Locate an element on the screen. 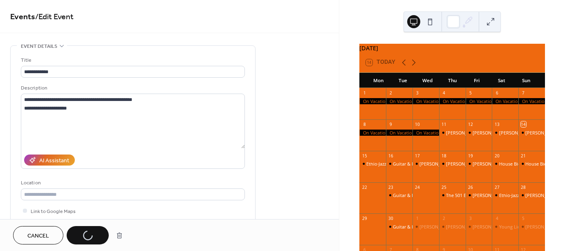  div: Hirut Hoot Comedy Night is located at coordinates (479, 195).